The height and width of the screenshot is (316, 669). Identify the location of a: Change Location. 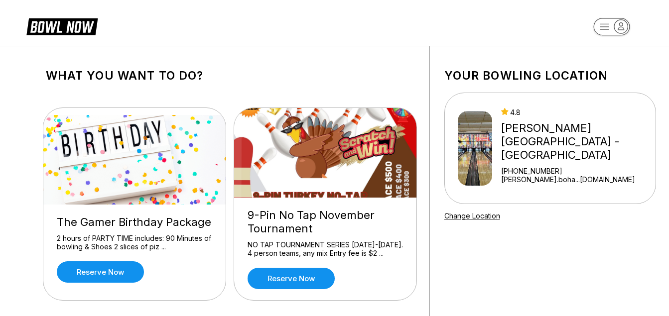
(472, 216).